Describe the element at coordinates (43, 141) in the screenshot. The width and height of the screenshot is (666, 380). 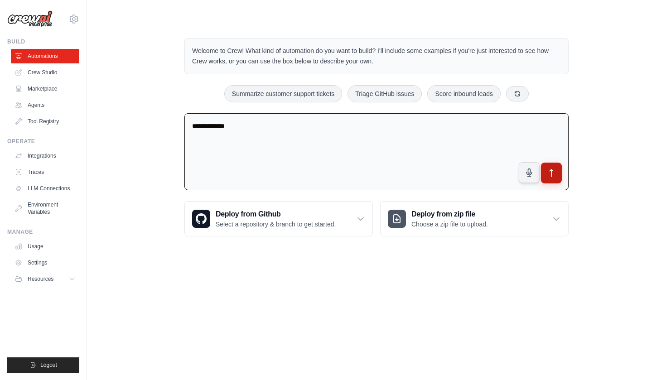
I see `div: Operate` at that location.